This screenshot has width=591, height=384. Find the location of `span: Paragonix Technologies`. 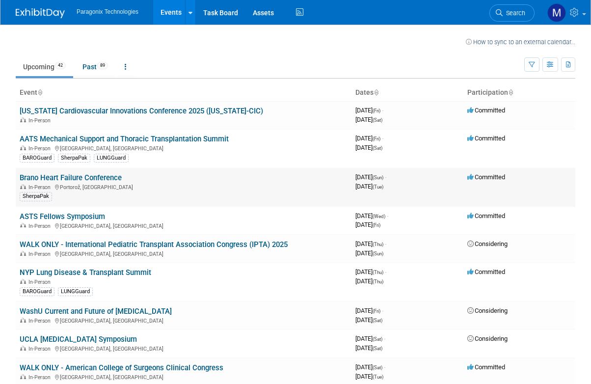

span: Paragonix Technologies is located at coordinates (107, 12).